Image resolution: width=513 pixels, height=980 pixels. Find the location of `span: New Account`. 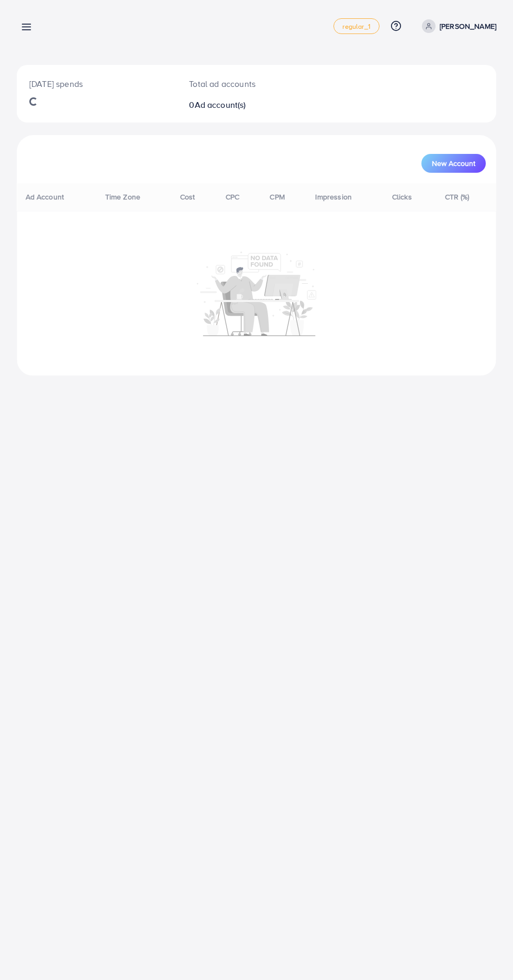

span: New Account is located at coordinates (453, 163).